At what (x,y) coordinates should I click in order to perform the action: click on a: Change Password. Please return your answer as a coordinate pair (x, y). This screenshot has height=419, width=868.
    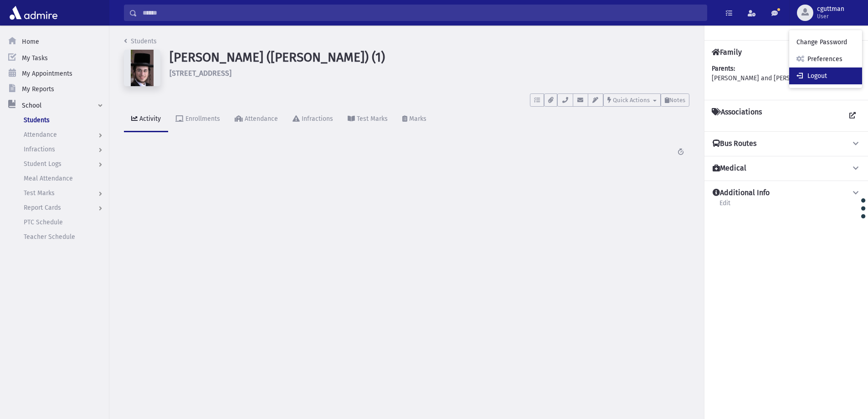
    Looking at the image, I should click on (826, 42).